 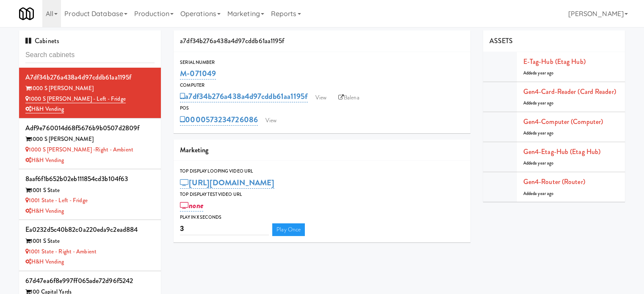 I want to click on span: ASSETS, so click(x=501, y=41).